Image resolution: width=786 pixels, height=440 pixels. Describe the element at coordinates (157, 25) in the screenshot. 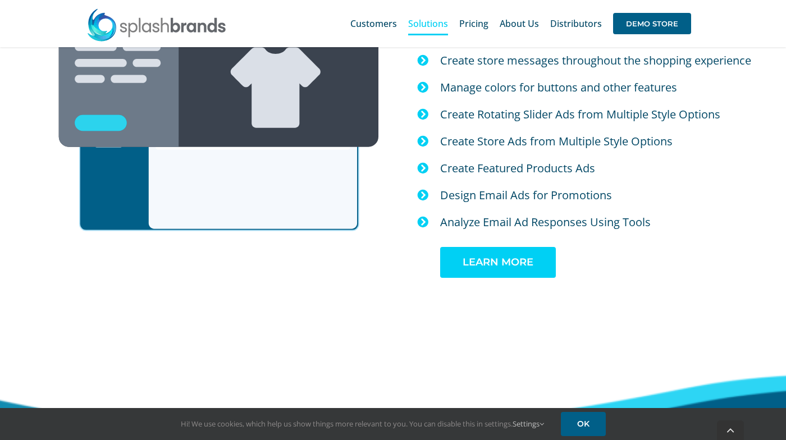

I see `img: SplashBrands.com Logo` at that location.